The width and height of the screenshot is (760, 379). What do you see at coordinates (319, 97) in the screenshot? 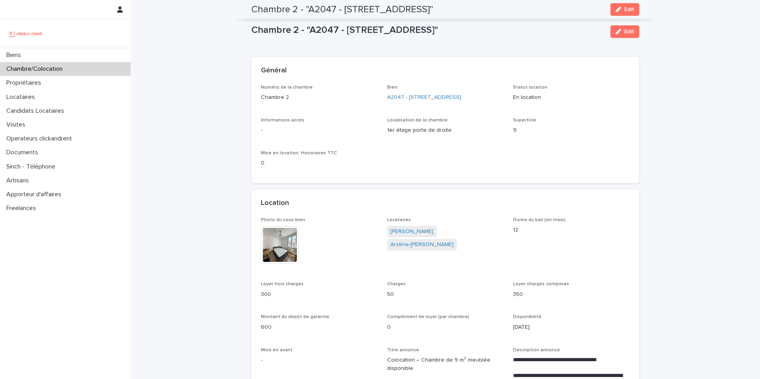
I see `p: Chambre 2` at bounding box center [319, 97].